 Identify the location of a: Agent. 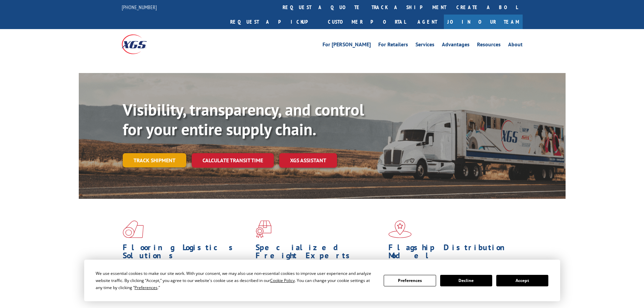
(427, 22).